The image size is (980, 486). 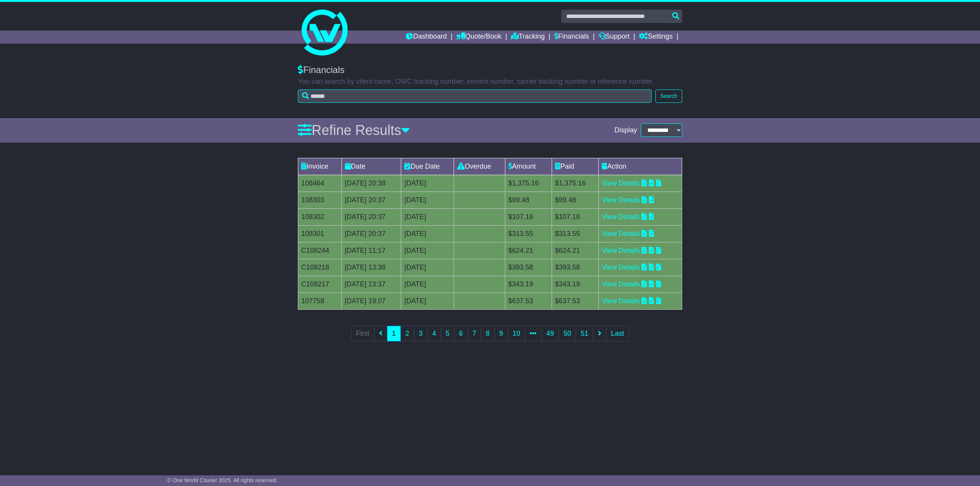 I want to click on a: 4, so click(x=434, y=334).